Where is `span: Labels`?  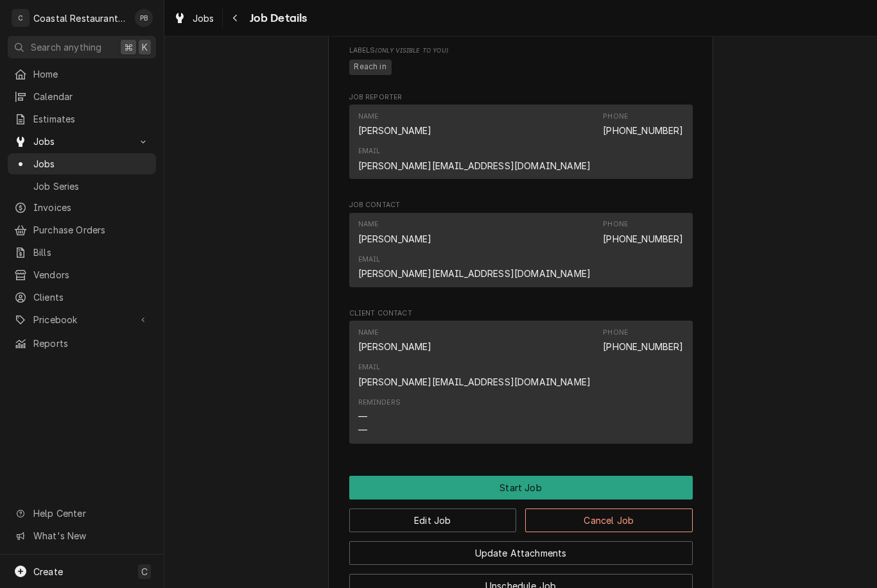 span: Labels is located at coordinates (520, 51).